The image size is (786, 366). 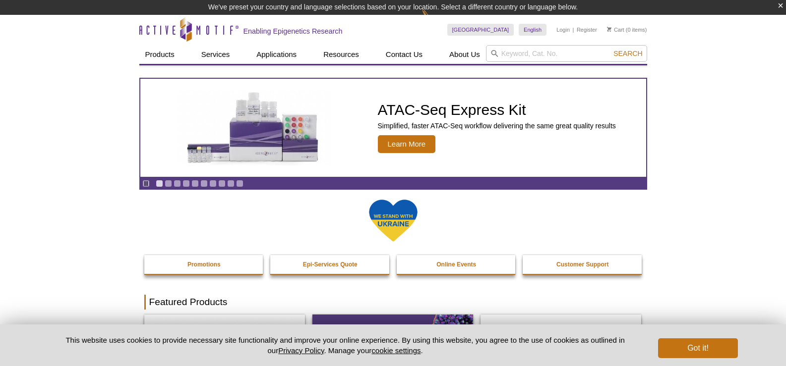 I want to click on a: Go to slide 1, so click(x=159, y=183).